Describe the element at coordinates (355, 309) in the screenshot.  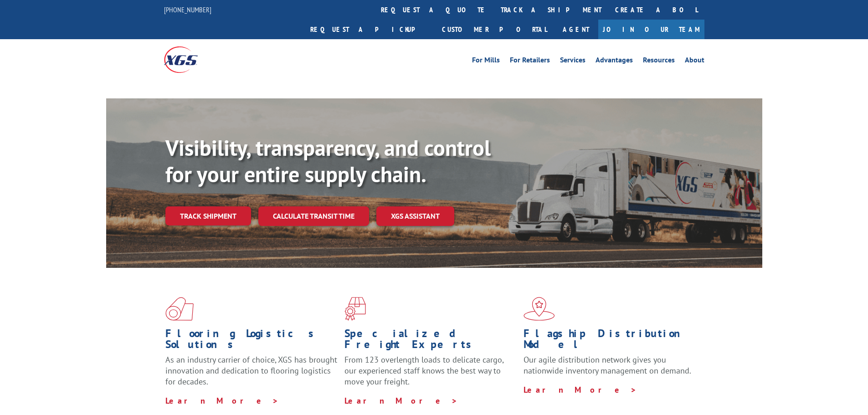
I see `img: xgs-icon-focused-on-flooring-red` at that location.